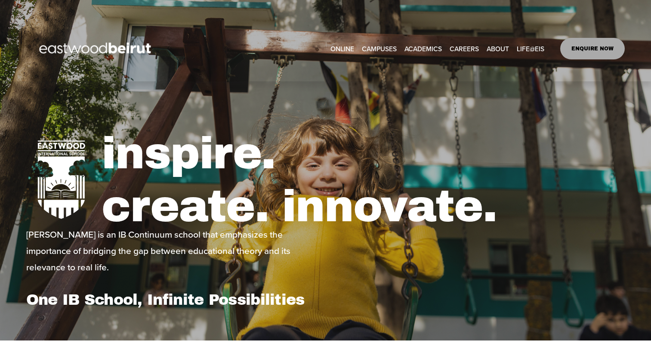 The image size is (651, 359). Describe the element at coordinates (498, 49) in the screenshot. I see `span: ABOUT` at that location.